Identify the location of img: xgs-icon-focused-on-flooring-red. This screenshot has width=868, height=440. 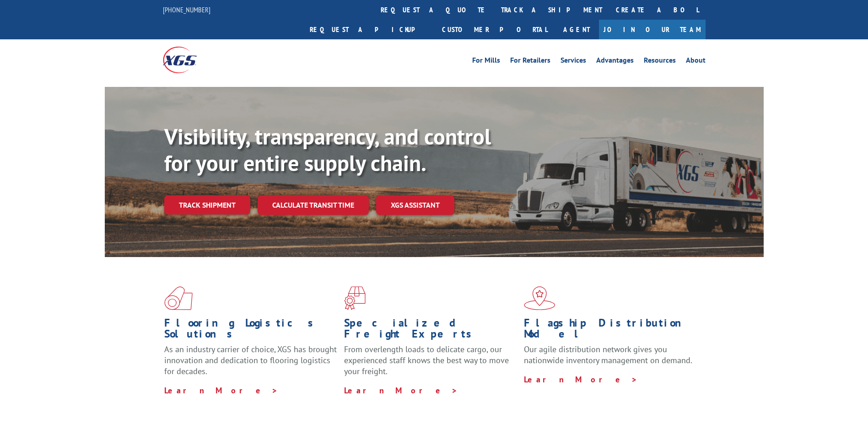
(355, 298).